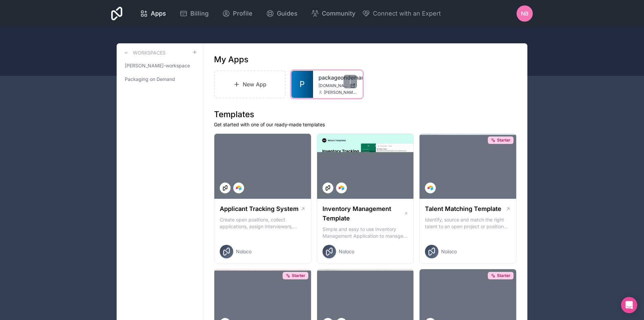 This screenshot has width=644, height=320. Describe the element at coordinates (250, 84) in the screenshot. I see `a: New App` at that location.